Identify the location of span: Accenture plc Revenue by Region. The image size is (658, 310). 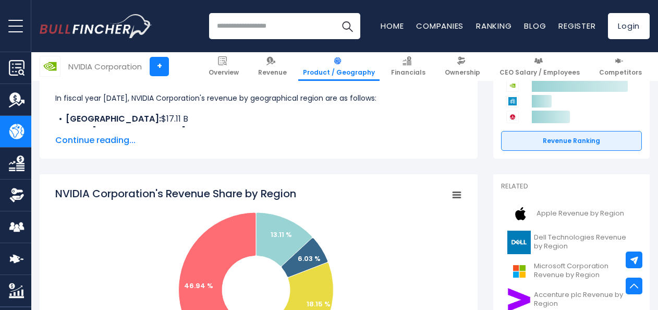
(585, 300).